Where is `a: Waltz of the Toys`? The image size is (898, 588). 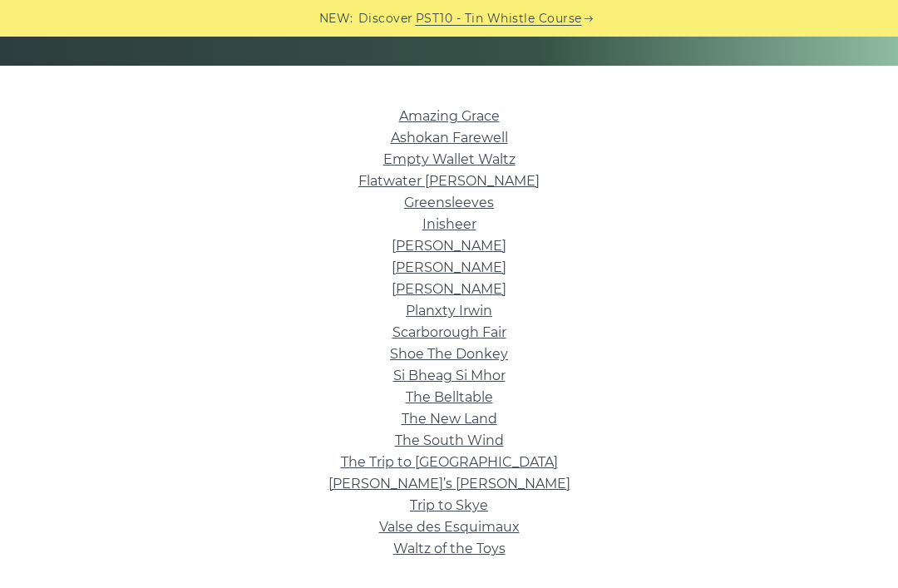 a: Waltz of the Toys is located at coordinates (449, 548).